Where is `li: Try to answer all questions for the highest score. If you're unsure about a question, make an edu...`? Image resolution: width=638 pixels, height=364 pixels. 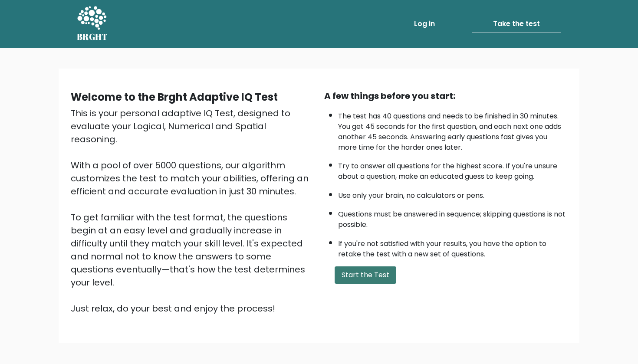 li: Try to answer all questions for the highest score. If you're unsure about a question, make an edu... is located at coordinates (453, 169).